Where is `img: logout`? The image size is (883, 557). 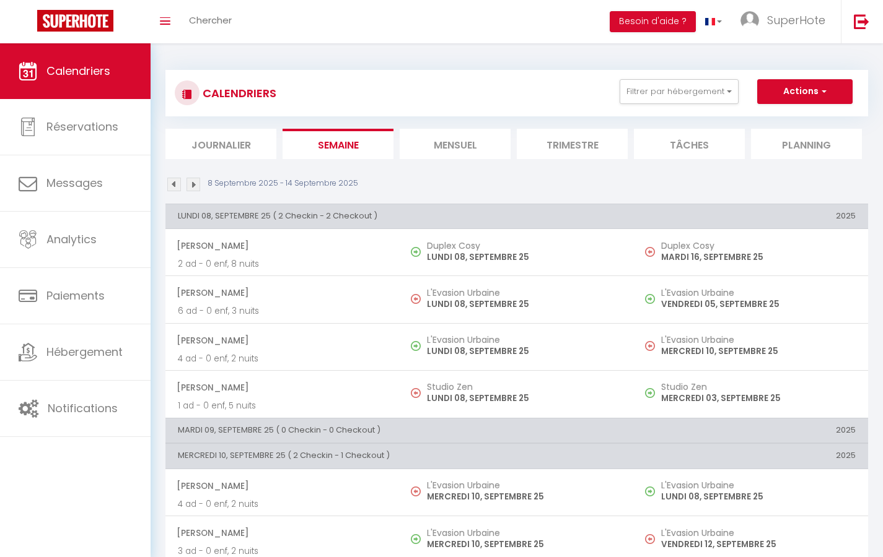
img: logout is located at coordinates (861, 21).